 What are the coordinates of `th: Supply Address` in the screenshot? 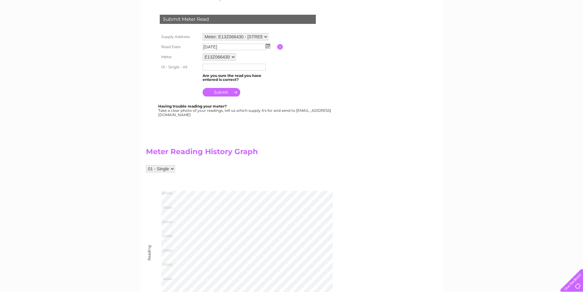 It's located at (180, 37).